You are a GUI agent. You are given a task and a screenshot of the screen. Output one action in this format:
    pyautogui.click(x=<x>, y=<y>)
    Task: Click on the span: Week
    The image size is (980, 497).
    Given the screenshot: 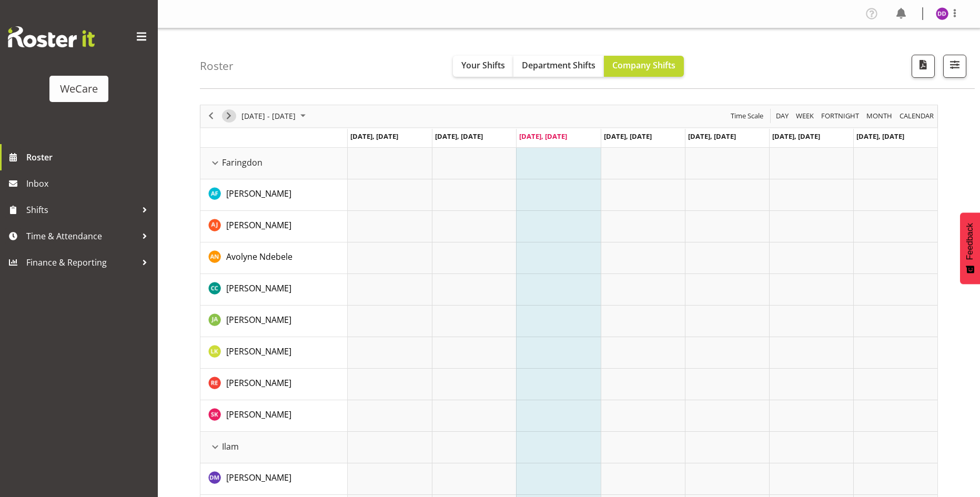 What is the action you would take?
    pyautogui.click(x=804, y=116)
    